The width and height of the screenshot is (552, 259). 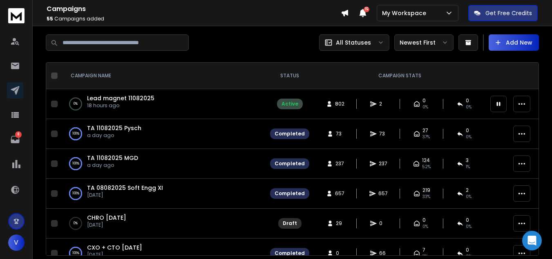 What do you see at coordinates (426, 130) in the screenshot?
I see `span: 27` at bounding box center [426, 130].